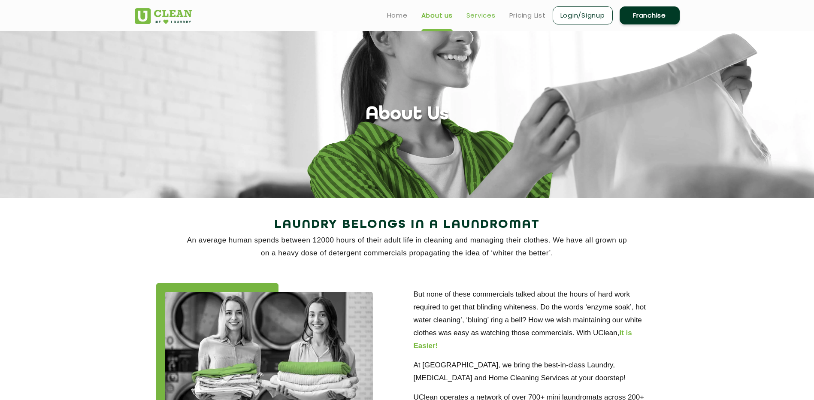 The image size is (814, 400). What do you see at coordinates (649, 15) in the screenshot?
I see `a: Franchise` at bounding box center [649, 15].